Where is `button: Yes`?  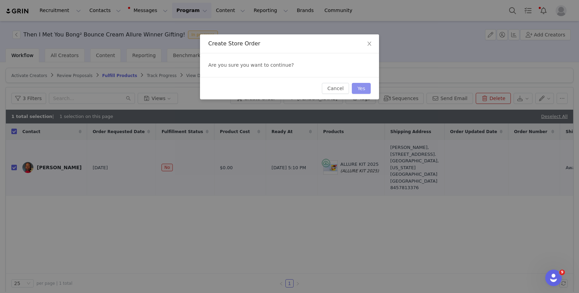 button: Yes is located at coordinates (361, 88).